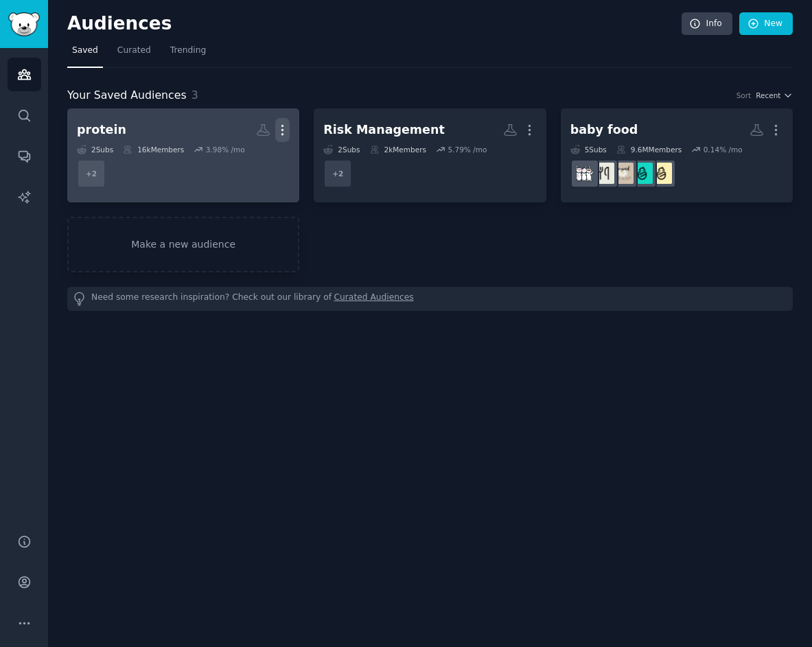 The width and height of the screenshot is (812, 647). What do you see at coordinates (183, 244) in the screenshot?
I see `a: Make a new audience` at bounding box center [183, 244].